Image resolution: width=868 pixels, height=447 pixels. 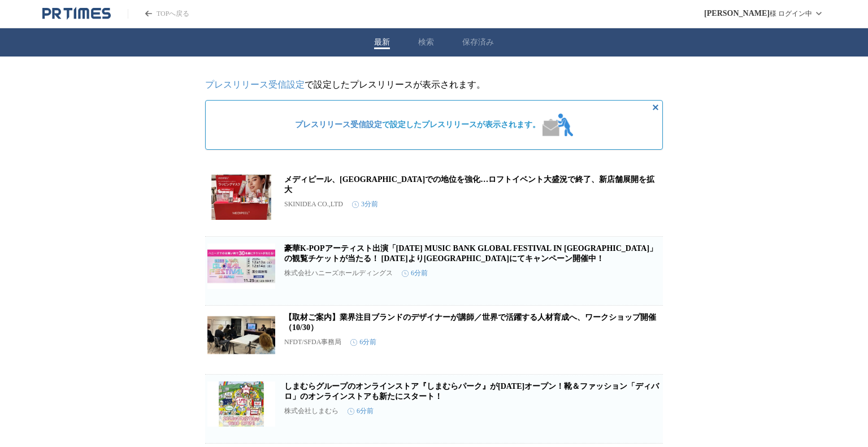 I want to click on a: 【取材ご案内】業界注目ブランドのデザイナーが講師／世界で活躍する人材育成へ、ワークショップ開催（10/30）, so click(x=470, y=322).